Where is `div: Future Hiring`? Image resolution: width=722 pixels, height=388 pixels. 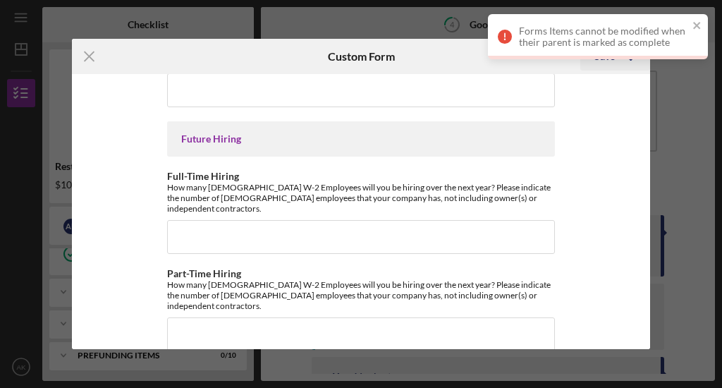 div: Future Hiring is located at coordinates (361, 139).